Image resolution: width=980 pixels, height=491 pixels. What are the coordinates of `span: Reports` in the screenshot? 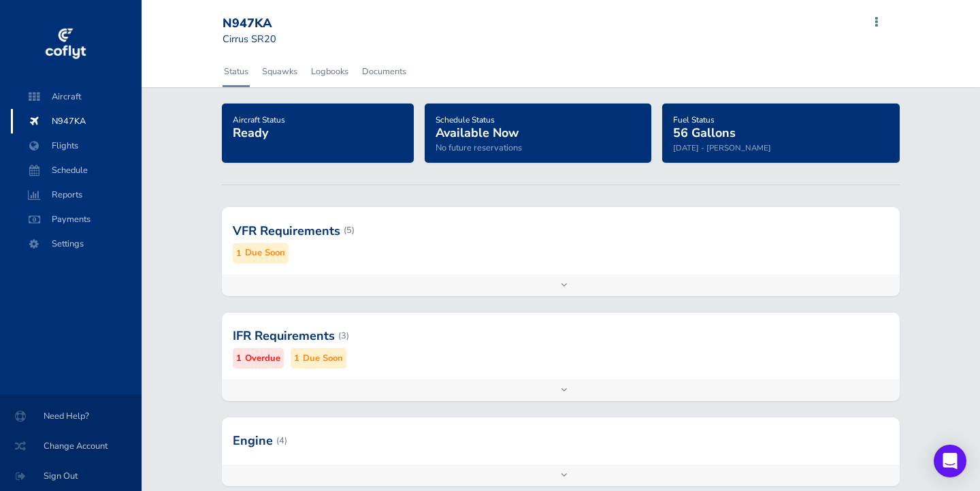 It's located at (77, 194).